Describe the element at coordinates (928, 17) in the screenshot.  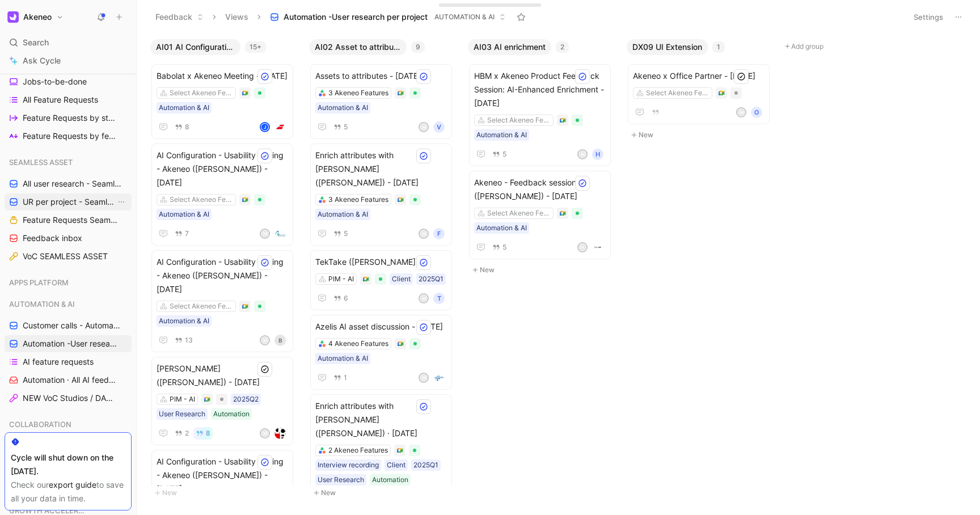
I see `button: Settings` at that location.